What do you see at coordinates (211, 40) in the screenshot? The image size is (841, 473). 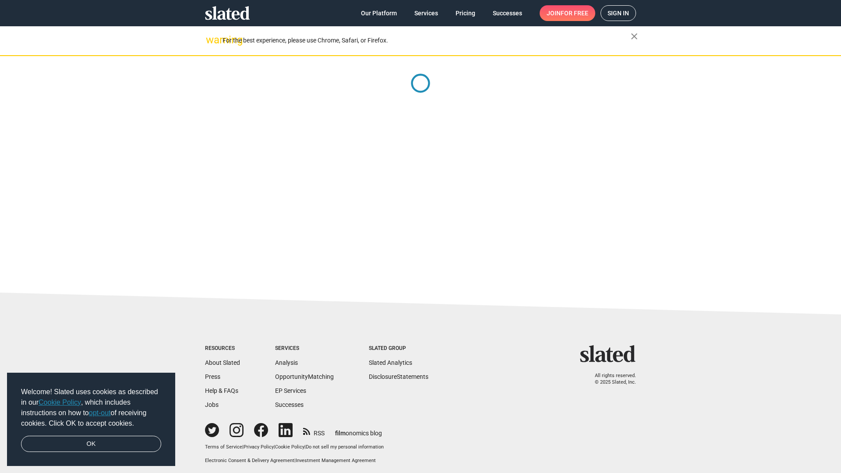 I see `mat-icon: warning` at bounding box center [211, 40].